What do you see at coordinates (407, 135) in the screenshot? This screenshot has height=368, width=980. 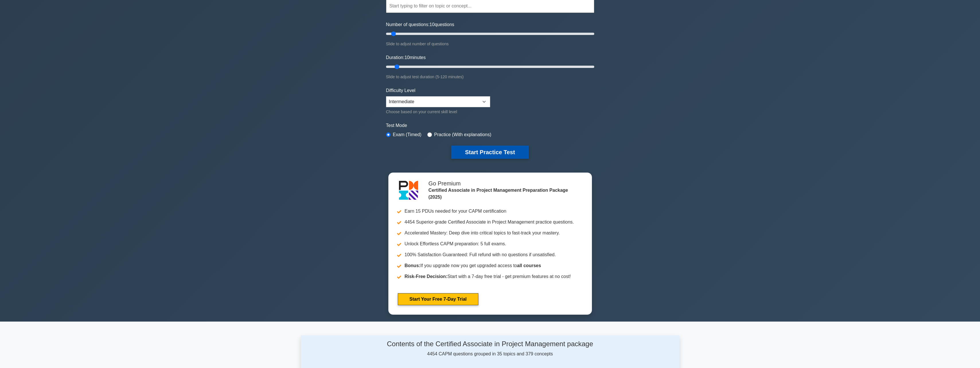 I see `label: Exam (Timed)` at bounding box center [407, 135].